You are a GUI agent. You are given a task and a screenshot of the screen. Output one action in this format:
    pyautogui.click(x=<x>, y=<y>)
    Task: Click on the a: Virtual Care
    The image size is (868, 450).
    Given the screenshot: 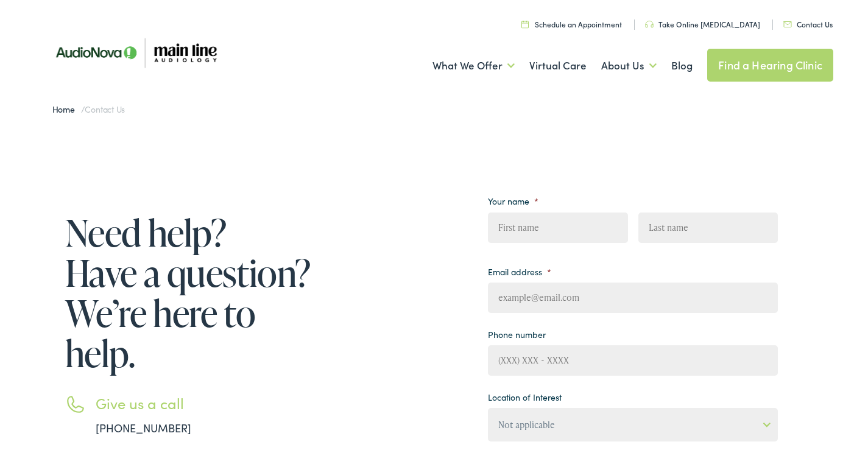 What is the action you would take?
    pyautogui.click(x=558, y=66)
    